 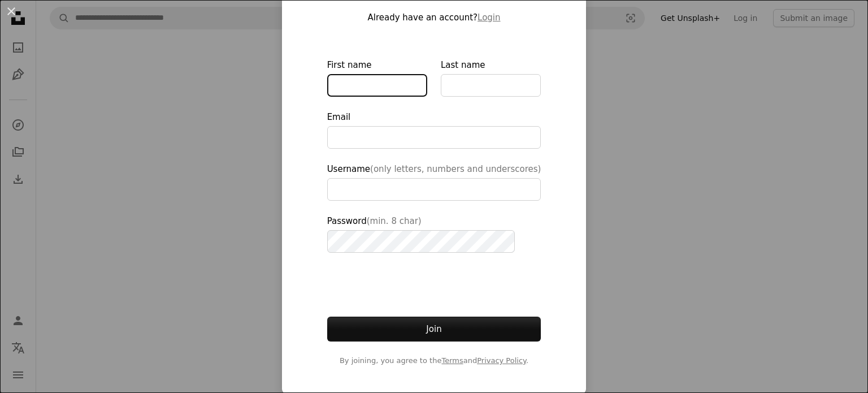 I want to click on a: Terms, so click(x=452, y=360).